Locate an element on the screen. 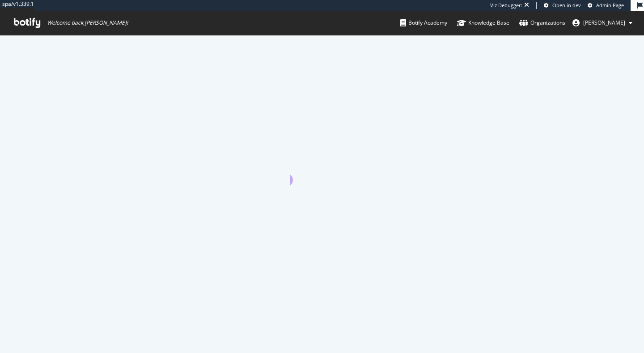 Image resolution: width=644 pixels, height=353 pixels. div: Viz Debugger: is located at coordinates (507, 5).